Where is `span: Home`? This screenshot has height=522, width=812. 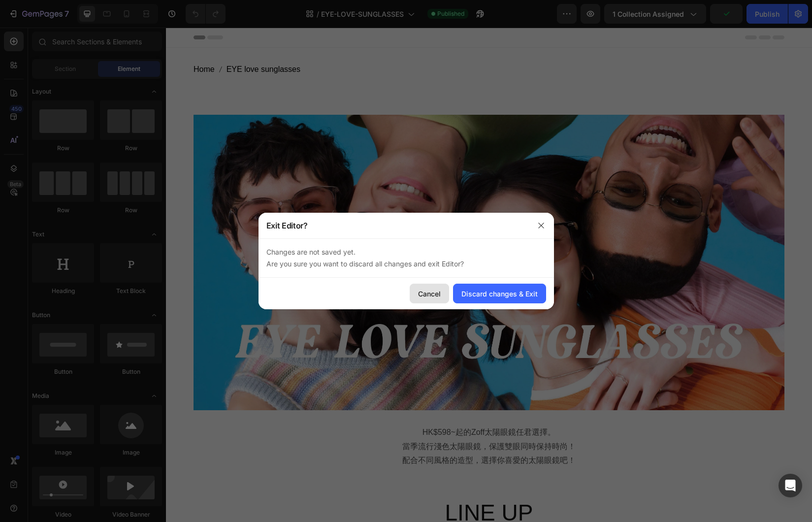 span: Home is located at coordinates (38, 42).